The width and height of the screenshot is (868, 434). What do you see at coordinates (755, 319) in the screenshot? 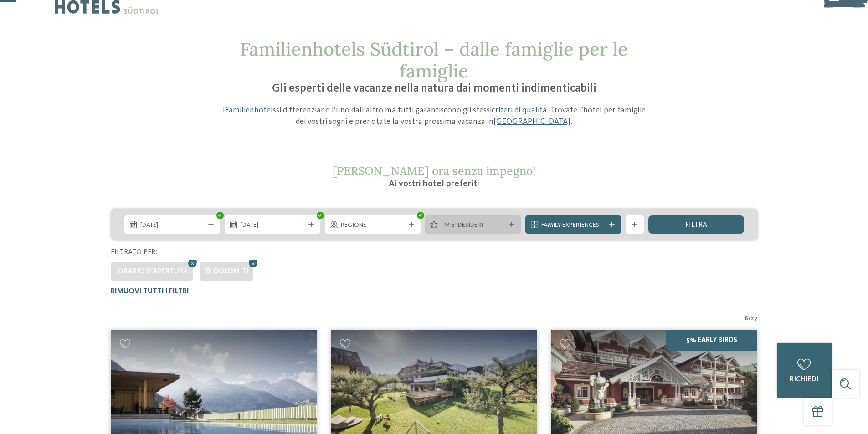
I see `span: 27` at bounding box center [755, 319].